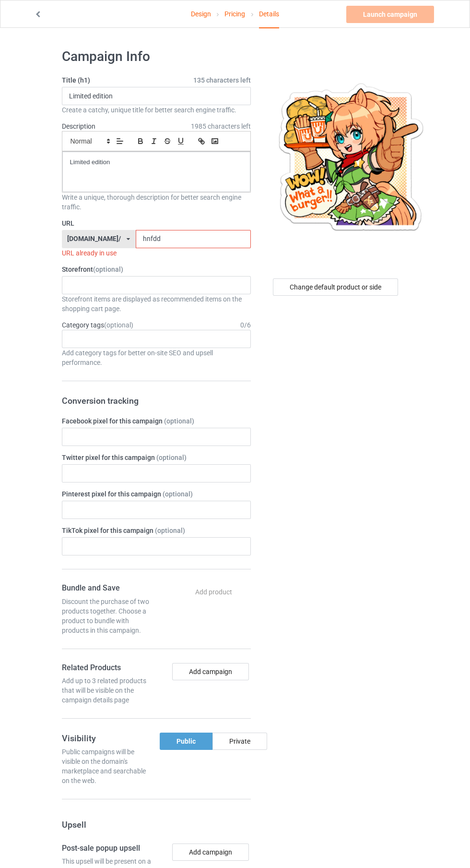  Describe the element at coordinates (156, 110) in the screenshot. I see `div: Create a catchy, unique title for better search engine traffic.` at that location.